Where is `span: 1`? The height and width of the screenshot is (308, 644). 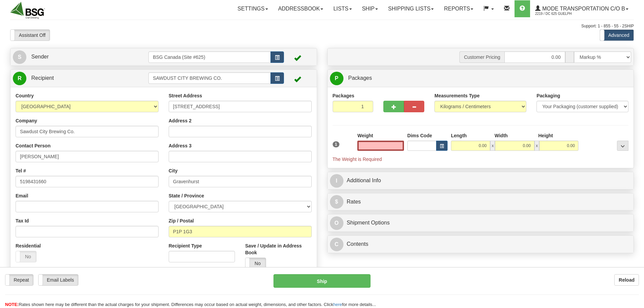
span: 1 is located at coordinates (336, 144).